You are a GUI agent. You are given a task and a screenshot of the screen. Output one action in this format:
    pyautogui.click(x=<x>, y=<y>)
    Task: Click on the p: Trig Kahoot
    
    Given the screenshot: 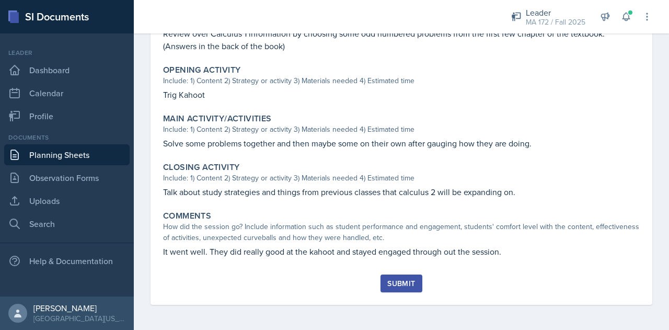 What is the action you would take?
    pyautogui.click(x=402, y=95)
    